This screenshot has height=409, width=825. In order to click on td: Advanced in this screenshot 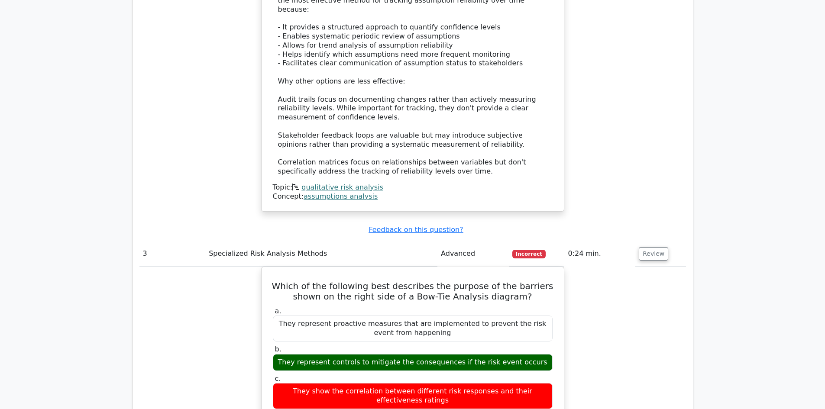, I will do `click(473, 254)`.